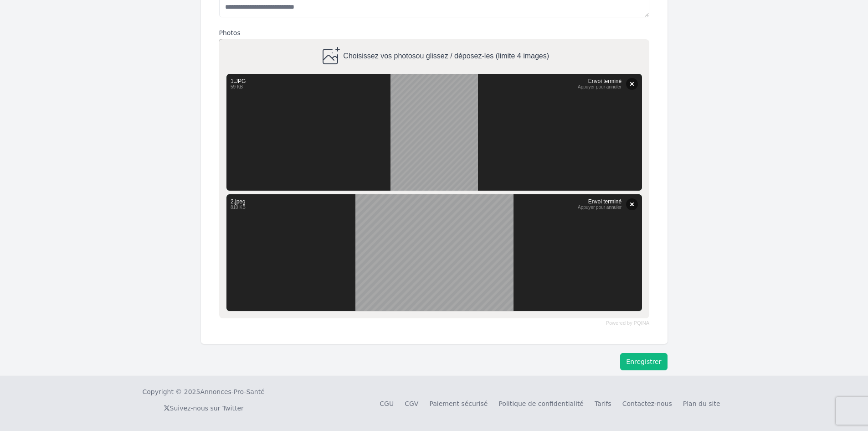  What do you see at coordinates (603, 403) in the screenshot?
I see `a: Tarifs` at bounding box center [603, 403].